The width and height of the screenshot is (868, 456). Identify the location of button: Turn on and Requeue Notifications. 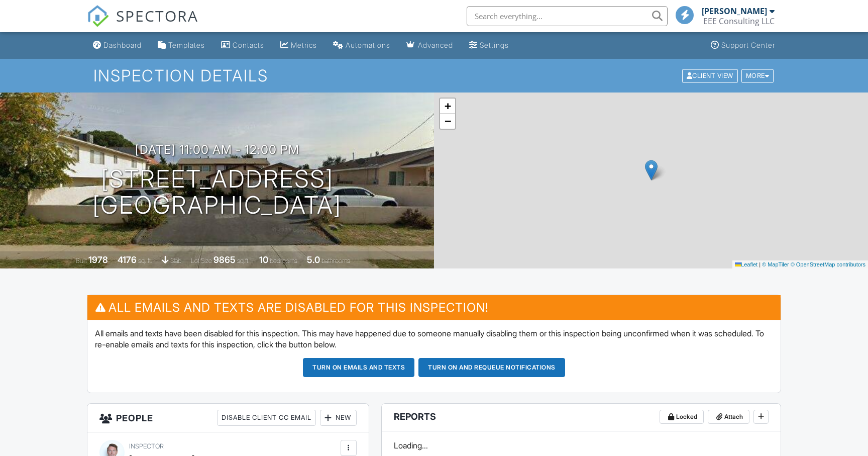
(492, 367).